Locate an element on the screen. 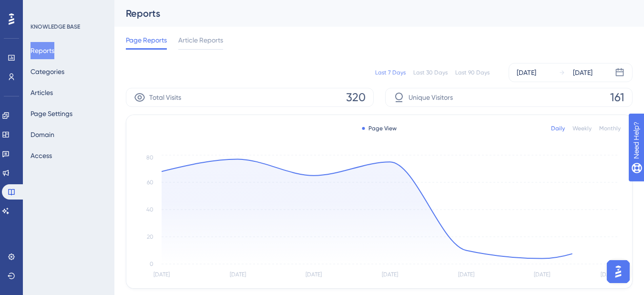 The width and height of the screenshot is (644, 295). div: Monthly is located at coordinates (610, 128).